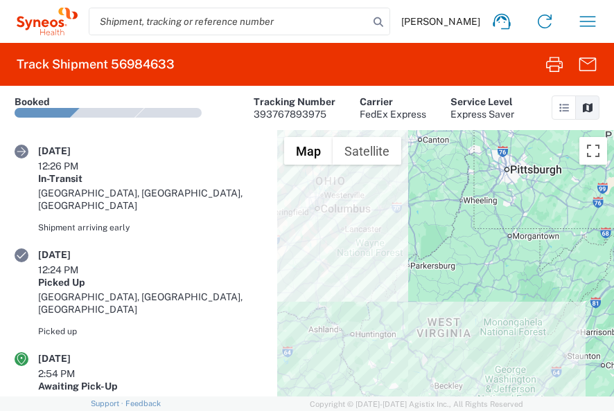  What do you see at coordinates (366, 151) in the screenshot?
I see `button: Show satellite imagery` at bounding box center [366, 151].